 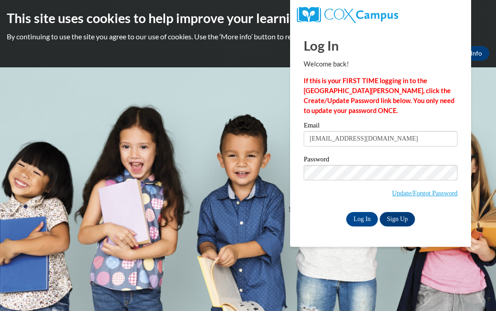 What do you see at coordinates (248, 37) in the screenshot?
I see `p: By continuing to use the site you agree to our use of cookies. Use the ‘More info’ button to read...` at bounding box center [248, 37].